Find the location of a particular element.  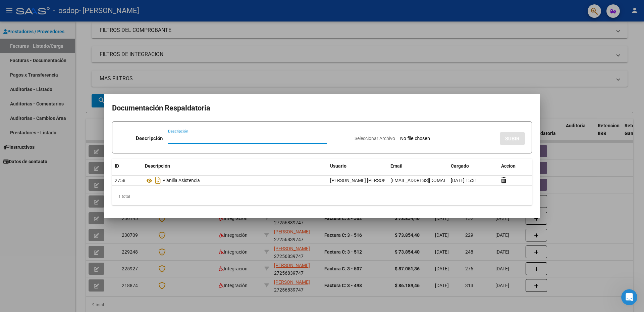

h2: Documentación Respaldatoria is located at coordinates (322, 108).